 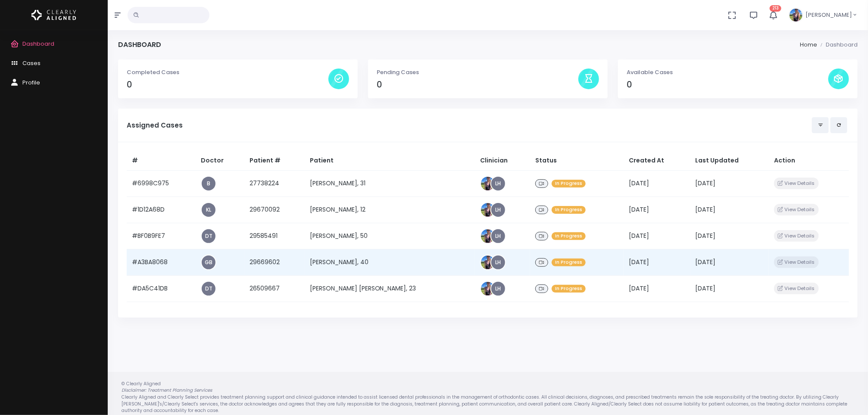 What do you see at coordinates (161, 236) in the screenshot?
I see `td: #BF0B9FE7` at bounding box center [161, 236].